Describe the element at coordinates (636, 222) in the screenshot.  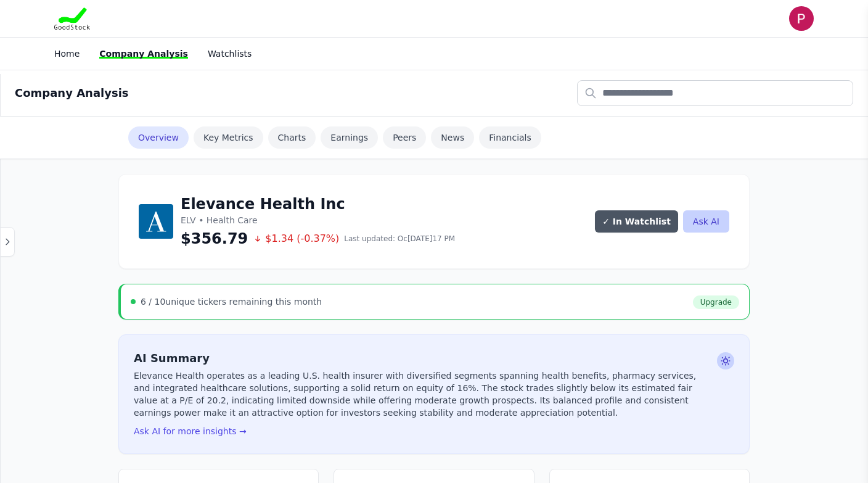
I see `button: ✓ In Watchlist` at that location.